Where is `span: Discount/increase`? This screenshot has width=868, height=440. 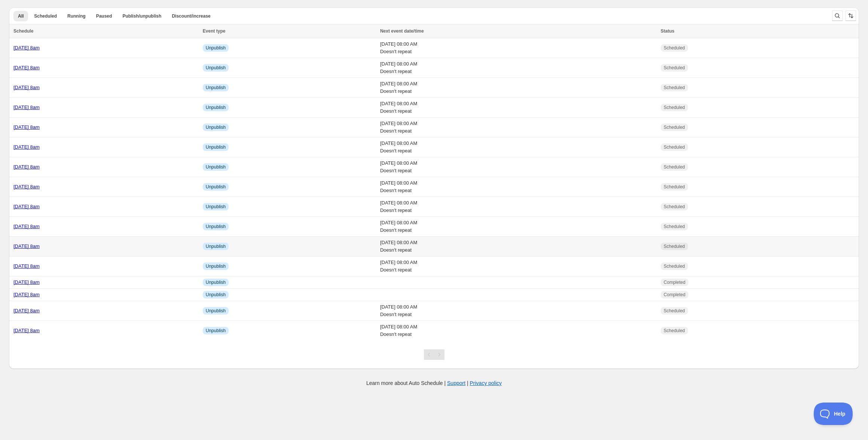
span: Discount/increase is located at coordinates (191, 16).